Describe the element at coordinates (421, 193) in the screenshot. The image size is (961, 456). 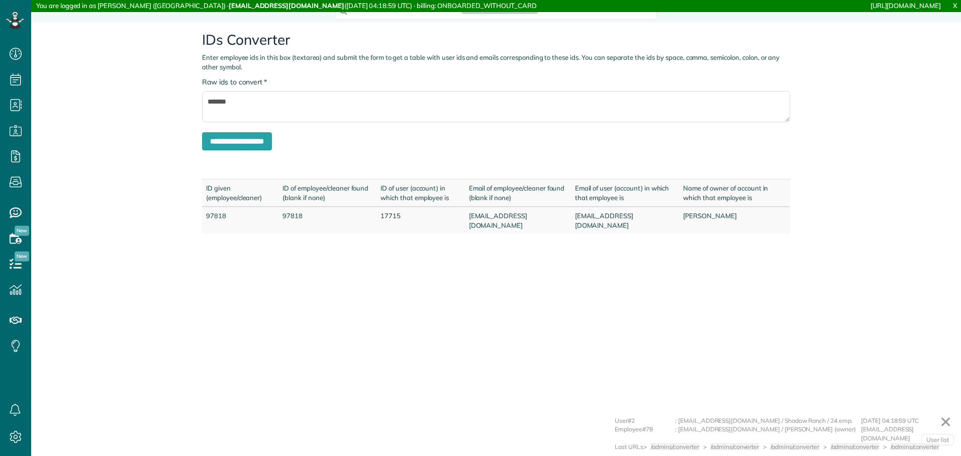
I see `td: ID of user (account) in which that employee is` at that location.